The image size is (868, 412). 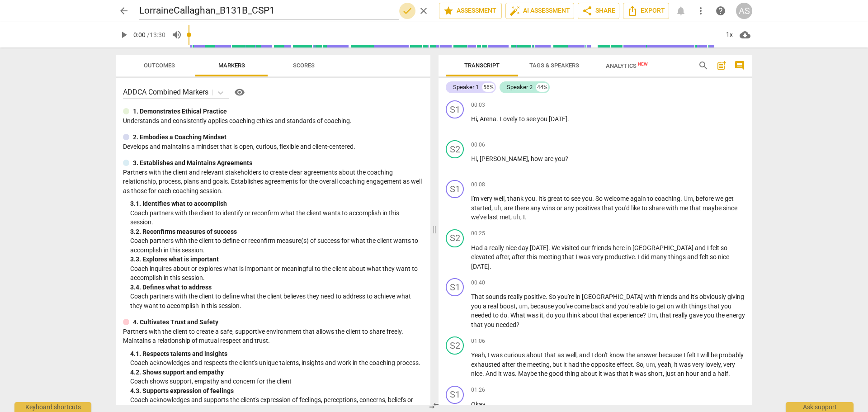 What do you see at coordinates (166, 92) in the screenshot?
I see `p: ADDCA Combined Markers` at bounding box center [166, 92].